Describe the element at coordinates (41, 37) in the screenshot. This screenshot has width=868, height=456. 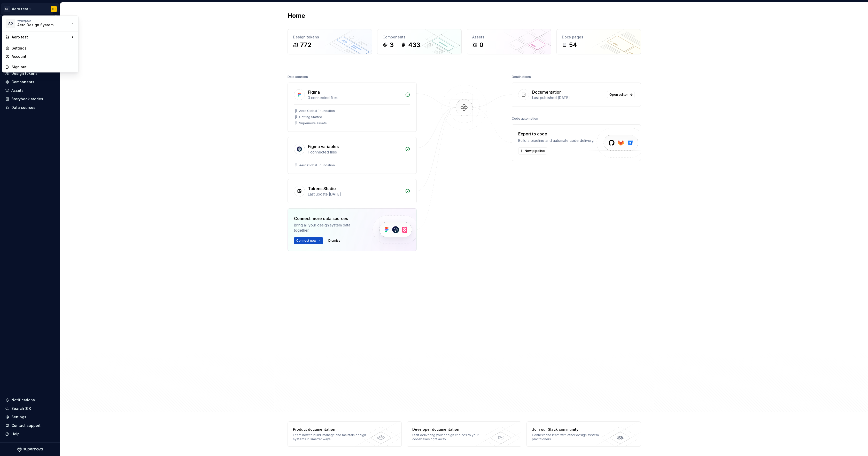
I see `div: Aero test` at that location.